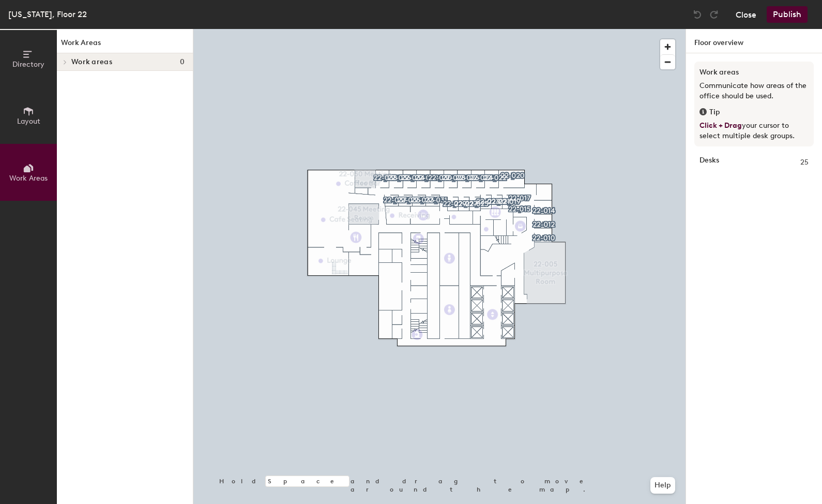 This screenshot has width=822, height=504. I want to click on img: Undo, so click(697, 15).